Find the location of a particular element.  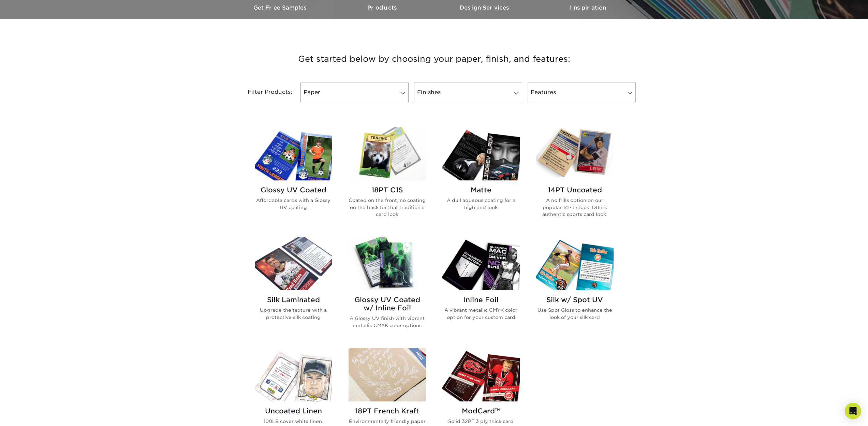

a: Silk Laminated Trading Cards Silk Laminated Upgrade the texture with a protective silk coating is located at coordinates (293, 288).